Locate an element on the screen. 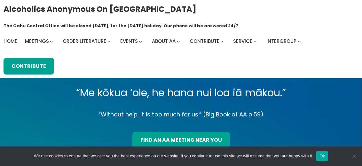 The height and width of the screenshot is (166, 362). span: No is located at coordinates (354, 156).